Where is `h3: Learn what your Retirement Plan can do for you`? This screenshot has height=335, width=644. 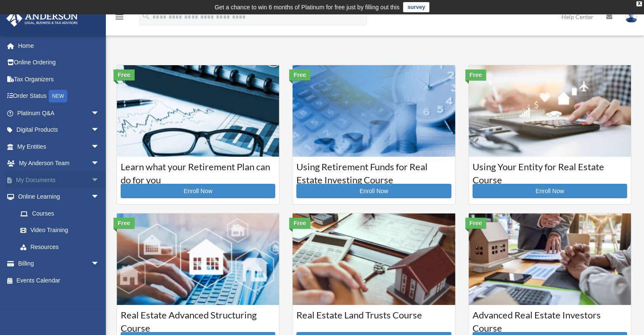 h3: Learn what your Retirement Plan can do for you is located at coordinates (198, 171).